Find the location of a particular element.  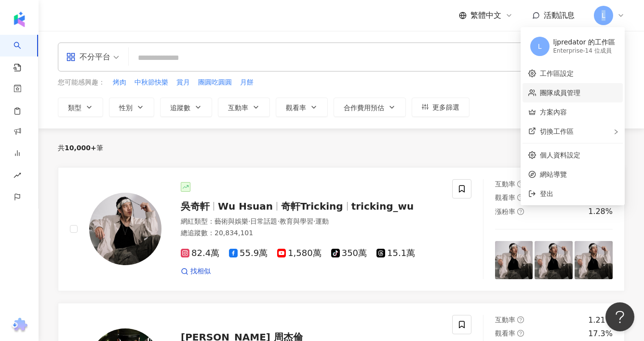

span: 網站導覽 is located at coordinates (579, 174).